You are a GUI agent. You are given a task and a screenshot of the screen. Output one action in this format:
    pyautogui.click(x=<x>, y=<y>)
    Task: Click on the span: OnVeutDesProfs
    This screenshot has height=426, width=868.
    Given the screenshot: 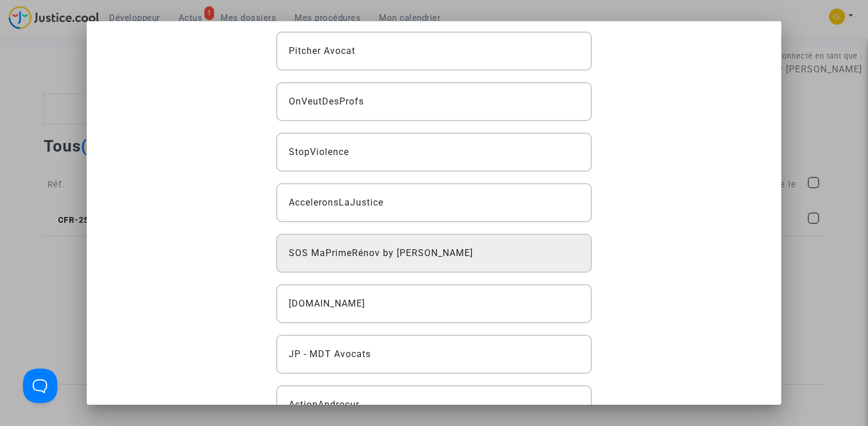 What is the action you would take?
    pyautogui.click(x=326, y=101)
    